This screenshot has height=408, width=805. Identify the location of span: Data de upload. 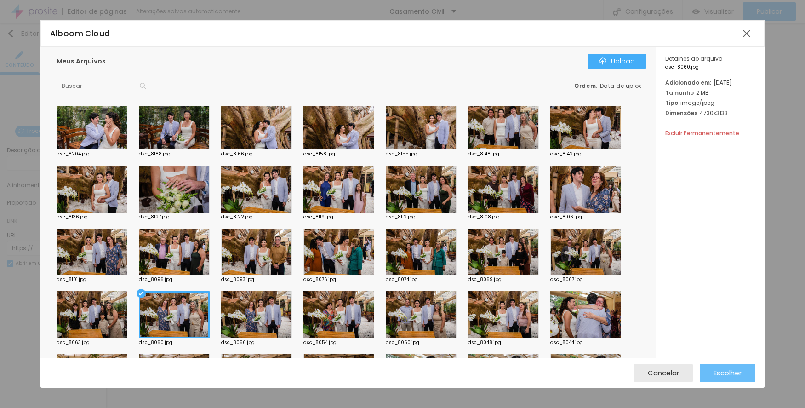
(624, 86).